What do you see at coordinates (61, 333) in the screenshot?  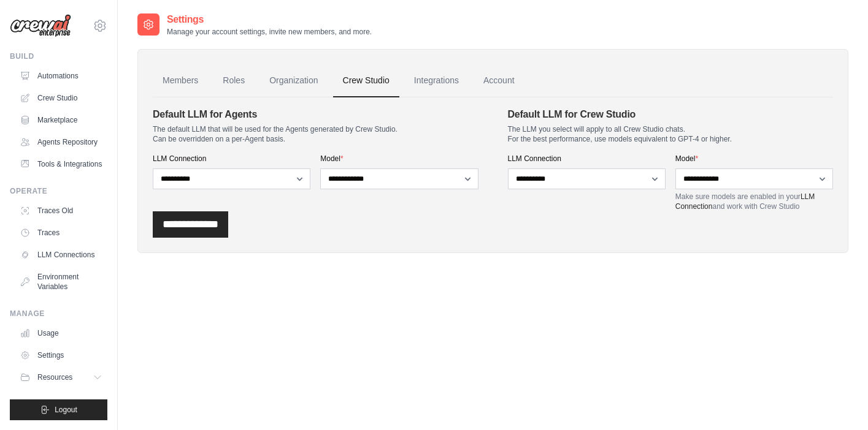 I see `a: Usage` at bounding box center [61, 333].